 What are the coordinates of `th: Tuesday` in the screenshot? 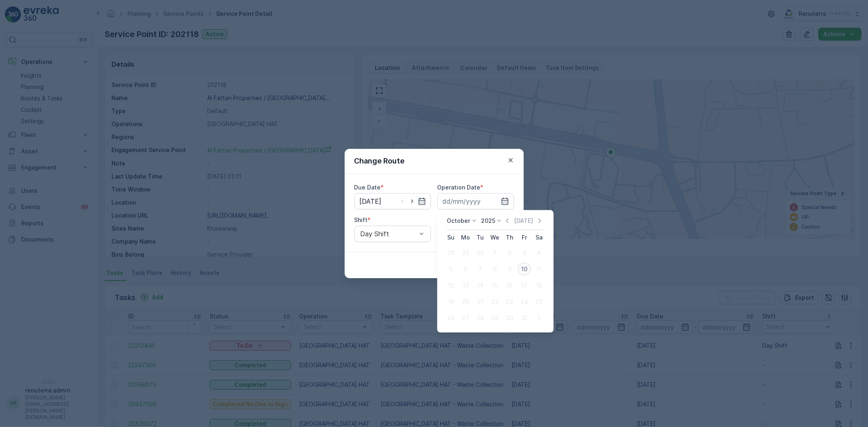 It's located at (480, 237).